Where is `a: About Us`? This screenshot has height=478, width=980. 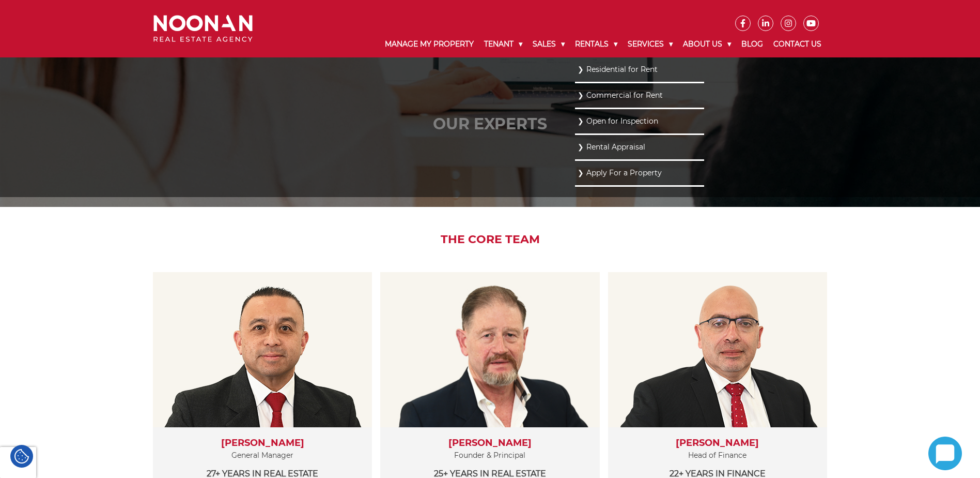
a: About Us is located at coordinates (707, 44).